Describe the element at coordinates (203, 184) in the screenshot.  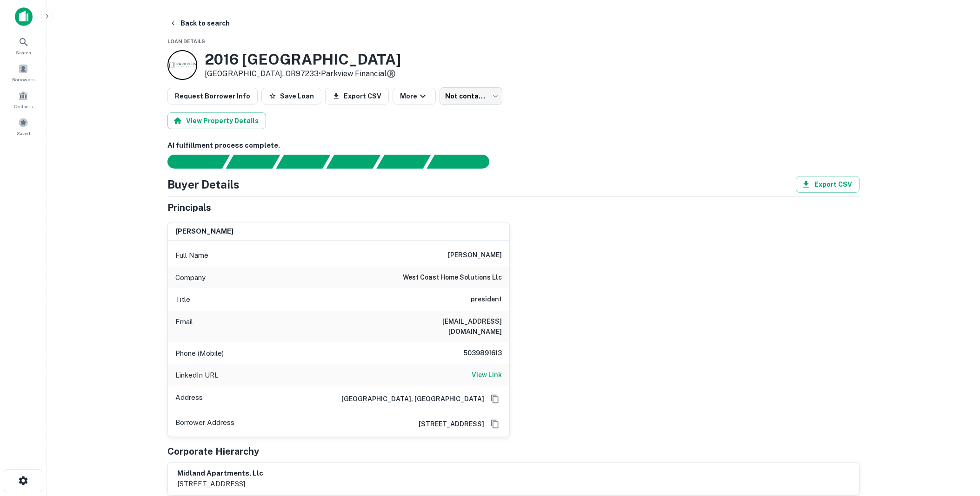
I see `h4: Buyer Details` at that location.